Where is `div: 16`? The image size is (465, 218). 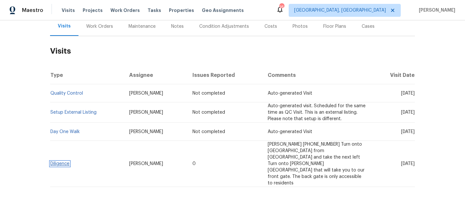
div: 16 is located at coordinates (282, 7).